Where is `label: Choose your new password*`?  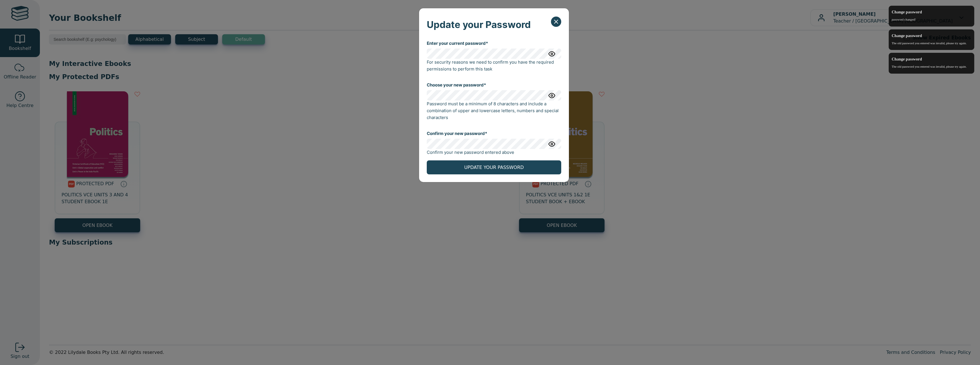
label: Choose your new password* is located at coordinates (456, 85).